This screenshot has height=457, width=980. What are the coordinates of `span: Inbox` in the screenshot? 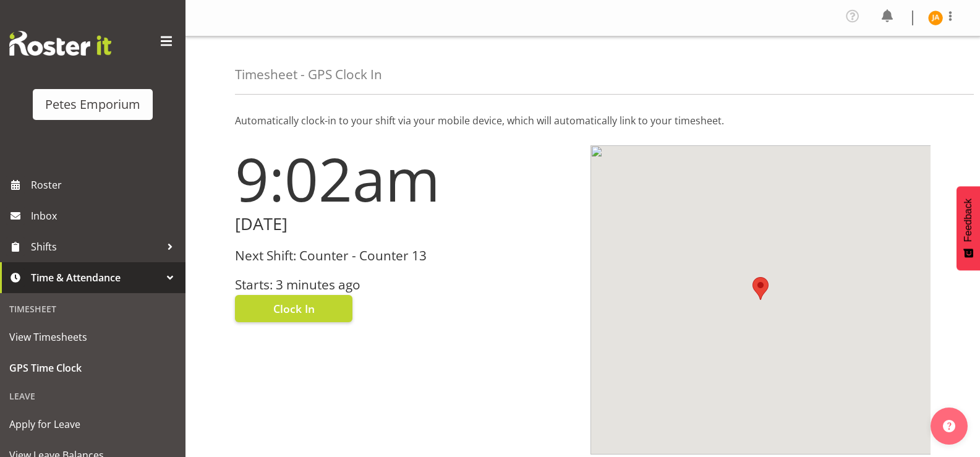 It's located at (105, 215).